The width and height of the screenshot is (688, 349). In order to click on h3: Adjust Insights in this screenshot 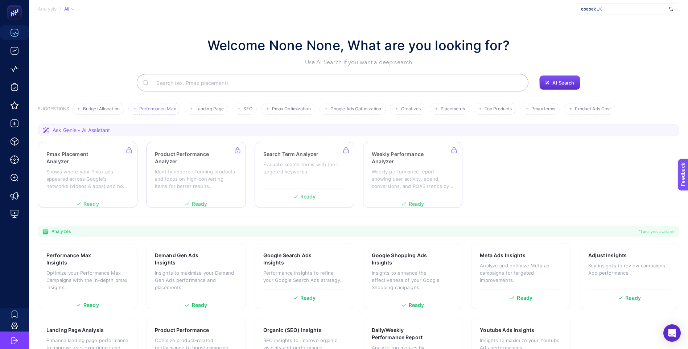, I will do `click(607, 255)`.